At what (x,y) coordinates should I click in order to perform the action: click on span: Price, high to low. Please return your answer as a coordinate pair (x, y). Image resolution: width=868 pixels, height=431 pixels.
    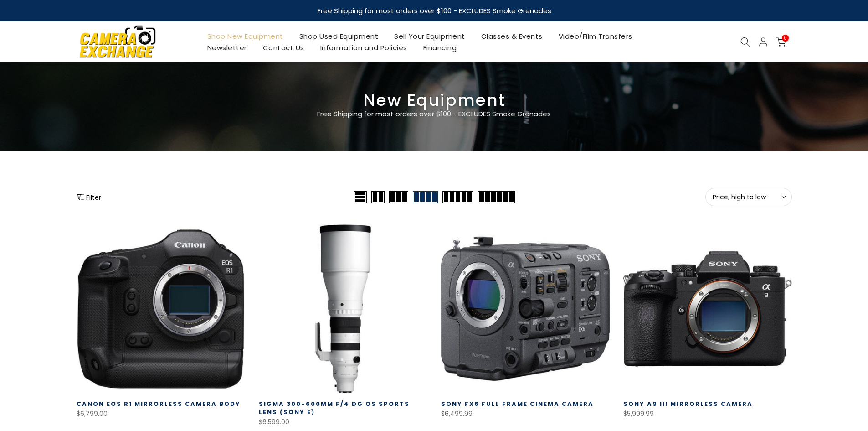
    Looking at the image, I should click on (749, 197).